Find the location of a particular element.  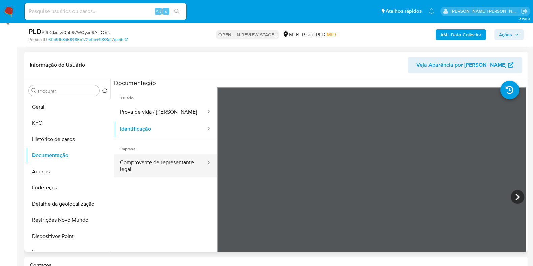

b: AML Data Collector is located at coordinates (461, 35).